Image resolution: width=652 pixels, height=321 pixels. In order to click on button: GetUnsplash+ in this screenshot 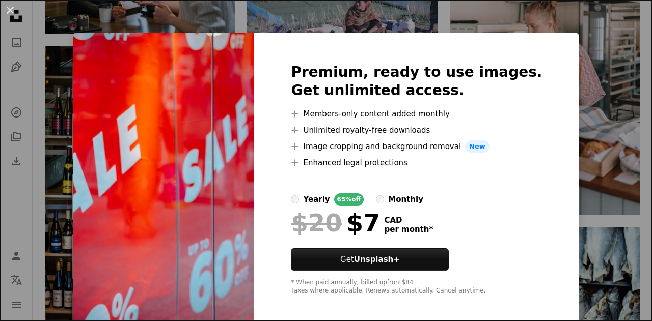, I will do `click(370, 260)`.